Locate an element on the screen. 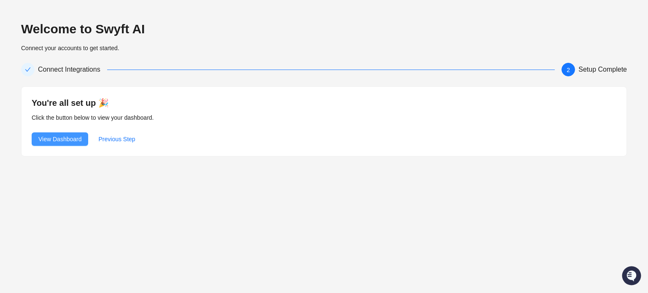 The width and height of the screenshot is (648, 293). a: 📚Docs is located at coordinates (20, 122).